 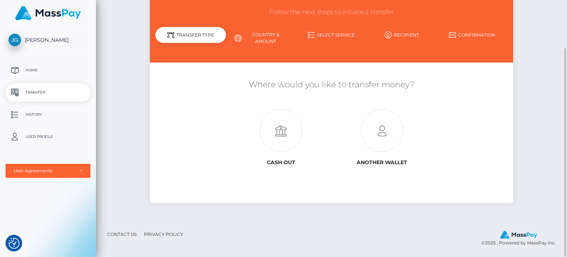 What do you see at coordinates (48, 171) in the screenshot?
I see `button: User Agreements` at bounding box center [48, 171].